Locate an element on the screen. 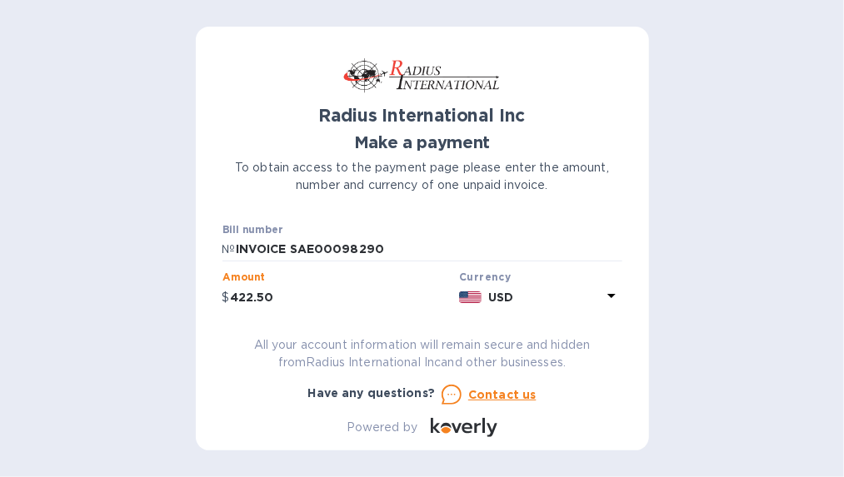  h1: Make a payment is located at coordinates (422, 142).